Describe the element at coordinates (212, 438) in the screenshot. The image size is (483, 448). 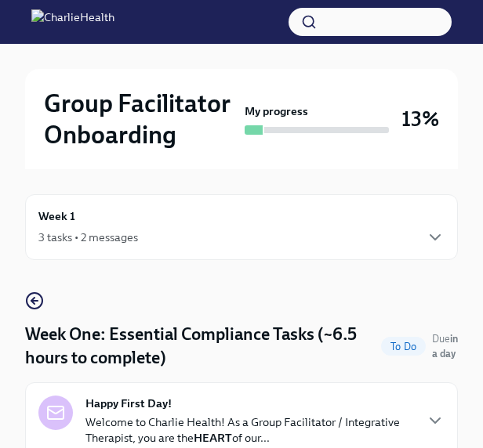
I see `strong: HEART` at that location.